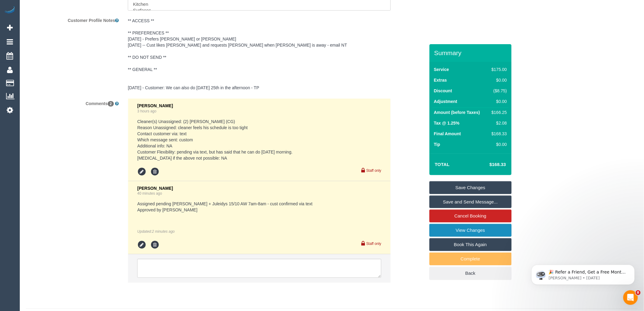 This screenshot has width=644, height=311. Describe the element at coordinates (489, 165) in the screenshot. I see `h4: $168.33` at that location.